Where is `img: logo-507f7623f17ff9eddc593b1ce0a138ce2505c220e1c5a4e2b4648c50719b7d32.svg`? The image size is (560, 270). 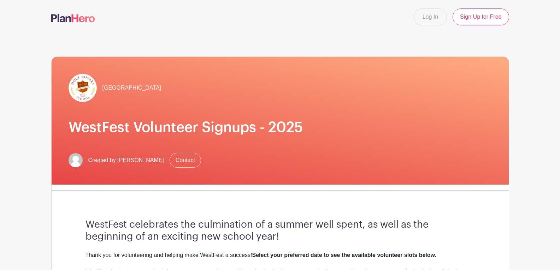
img: logo-507f7623f17ff9eddc593b1ce0a138ce2505c220e1c5a4e2b4648c50719b7d32.svg is located at coordinates (73, 18).